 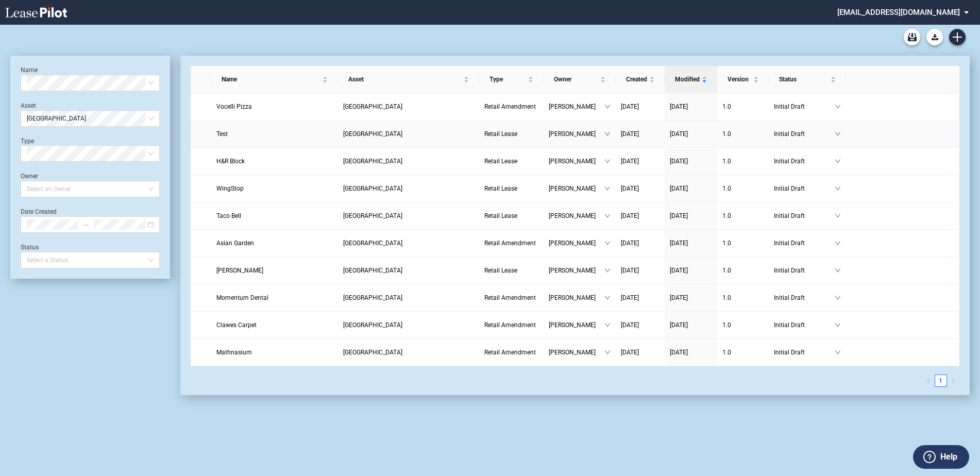 I want to click on label: Asset, so click(x=28, y=106).